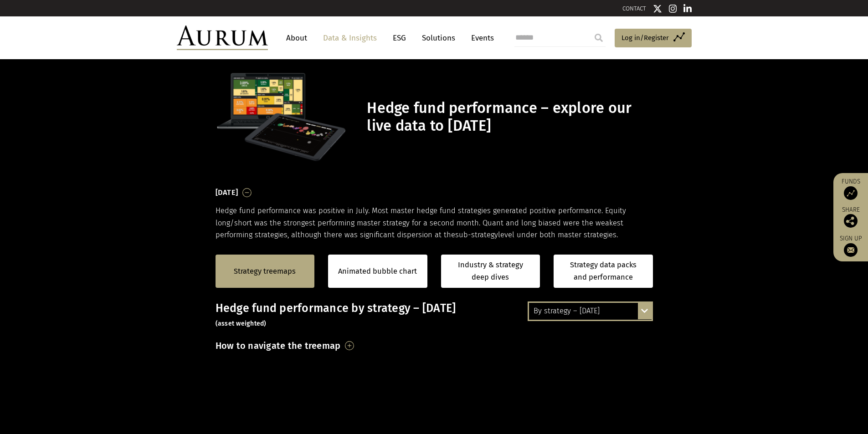 Image resolution: width=868 pixels, height=434 pixels. What do you see at coordinates (599, 38) in the screenshot?
I see `input: Submit` at bounding box center [599, 38].